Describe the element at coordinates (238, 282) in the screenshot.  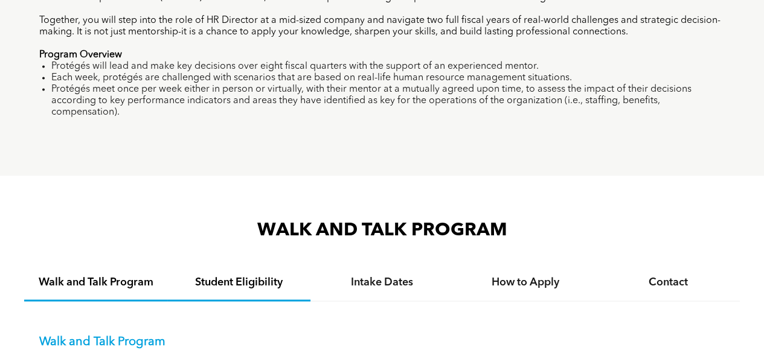
I see `h4: Student Eligibility` at that location.